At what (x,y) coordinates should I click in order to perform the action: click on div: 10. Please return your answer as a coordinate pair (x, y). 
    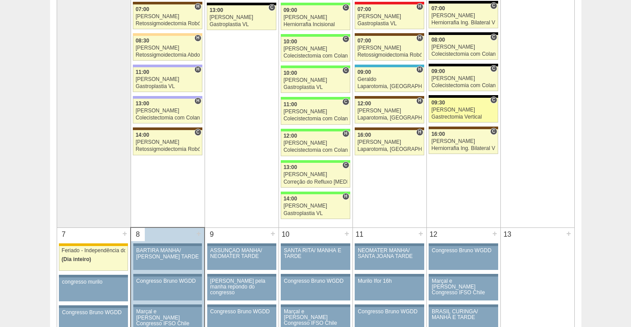
    Looking at the image, I should click on (285, 235).